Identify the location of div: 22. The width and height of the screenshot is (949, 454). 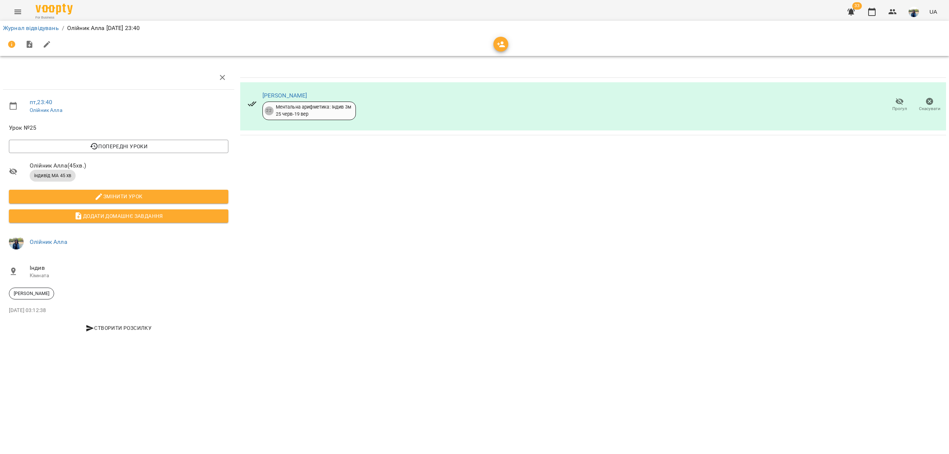
(269, 111).